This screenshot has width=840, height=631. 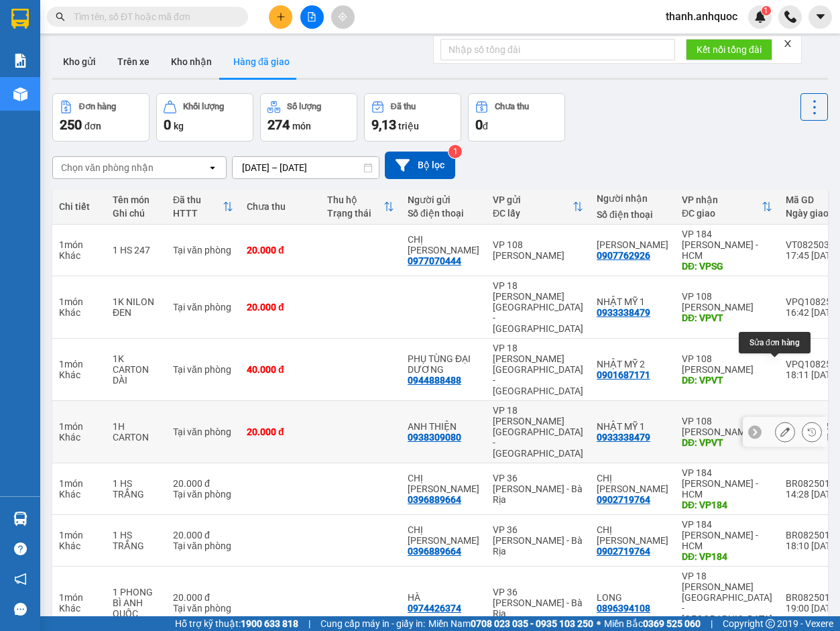 I want to click on input: Nhập số tổng đài, so click(x=557, y=49).